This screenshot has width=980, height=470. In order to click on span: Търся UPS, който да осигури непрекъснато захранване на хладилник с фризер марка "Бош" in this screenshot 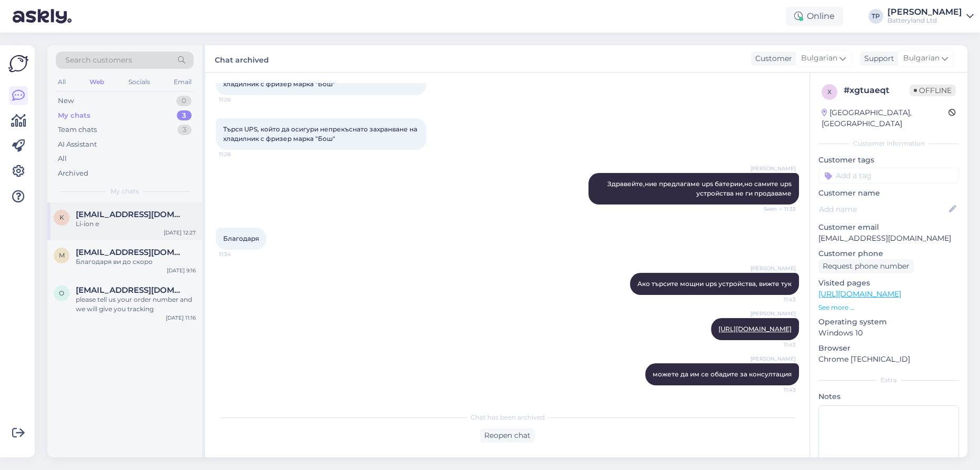, I will do `click(321, 134)`.